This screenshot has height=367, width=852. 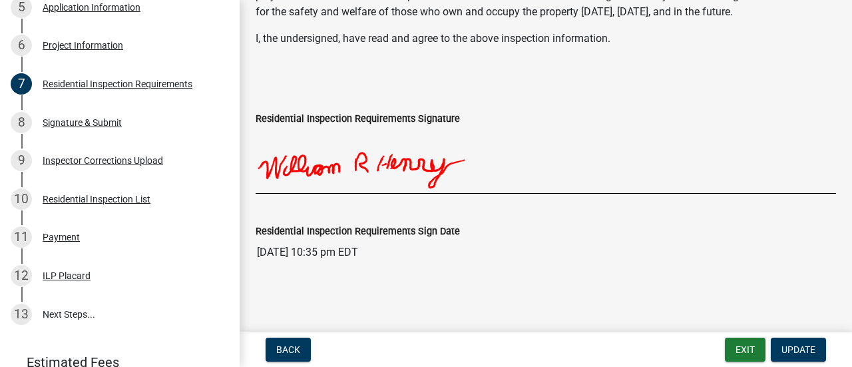 I want to click on div: 8, so click(x=21, y=122).